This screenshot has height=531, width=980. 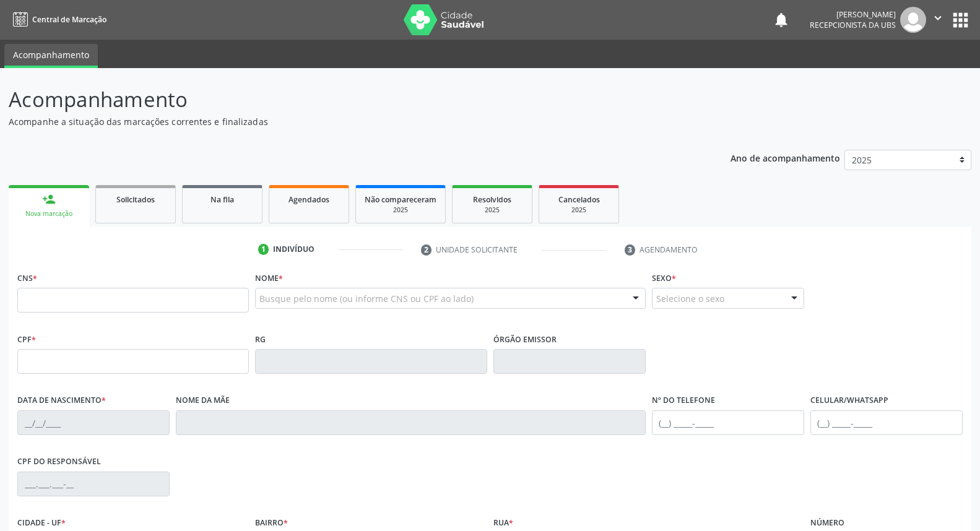 I want to click on label: Nome, so click(x=269, y=278).